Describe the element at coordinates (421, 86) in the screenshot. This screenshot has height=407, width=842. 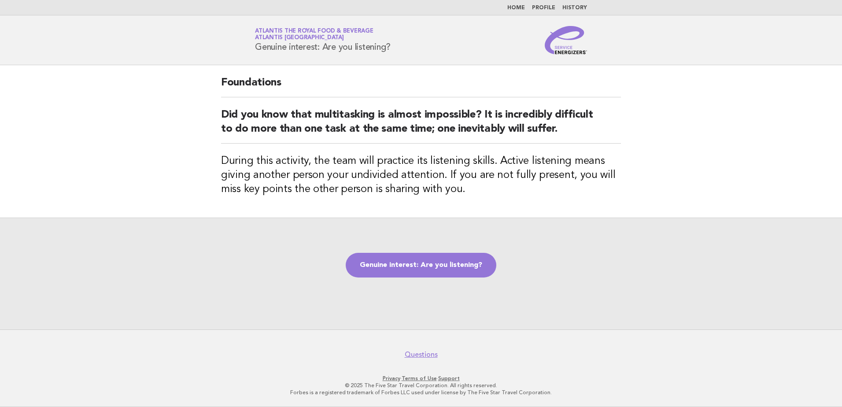
I see `h2: Foundations` at that location.